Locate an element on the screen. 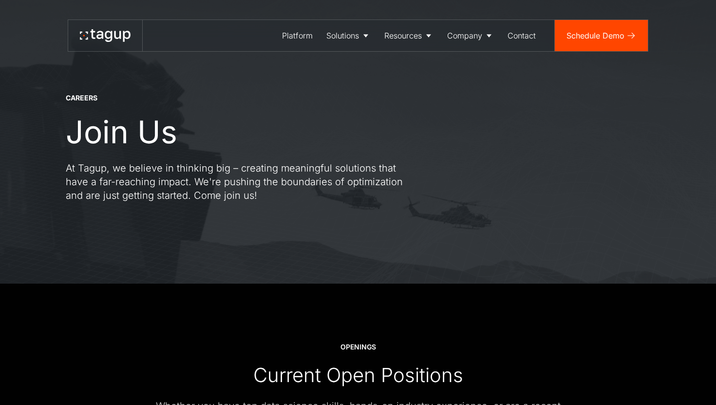 This screenshot has width=716, height=405. div: Schedule Demo is located at coordinates (595, 36).